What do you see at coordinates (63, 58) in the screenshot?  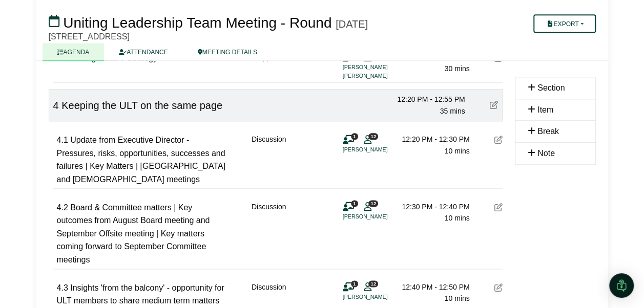 I see `span: 3.3` at bounding box center [63, 58].